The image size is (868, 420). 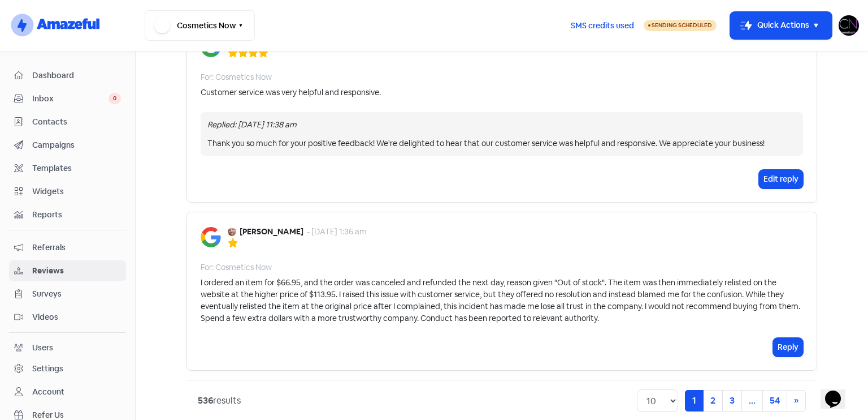 What do you see at coordinates (502, 301) in the screenshot?
I see `div: I ordered an item for $66.95, and the order was canceled and refunded the next day, reason given ...` at bounding box center [502, 301].